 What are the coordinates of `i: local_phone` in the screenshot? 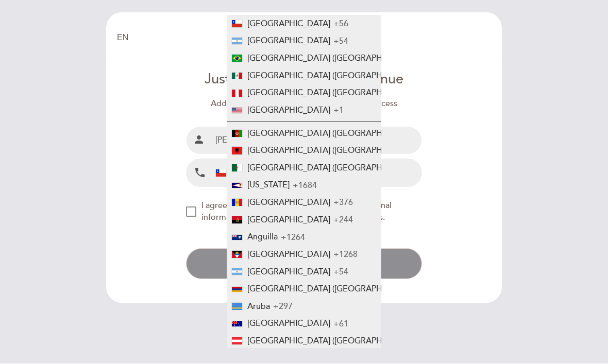 It's located at (200, 173).